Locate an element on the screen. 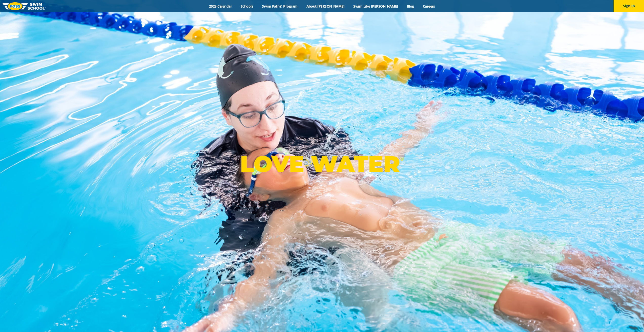 Image resolution: width=644 pixels, height=332 pixels. a: Blog is located at coordinates (410, 6).